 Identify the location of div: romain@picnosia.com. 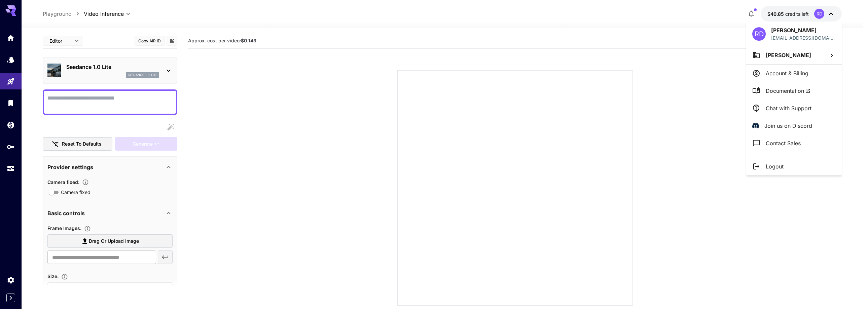
(803, 38).